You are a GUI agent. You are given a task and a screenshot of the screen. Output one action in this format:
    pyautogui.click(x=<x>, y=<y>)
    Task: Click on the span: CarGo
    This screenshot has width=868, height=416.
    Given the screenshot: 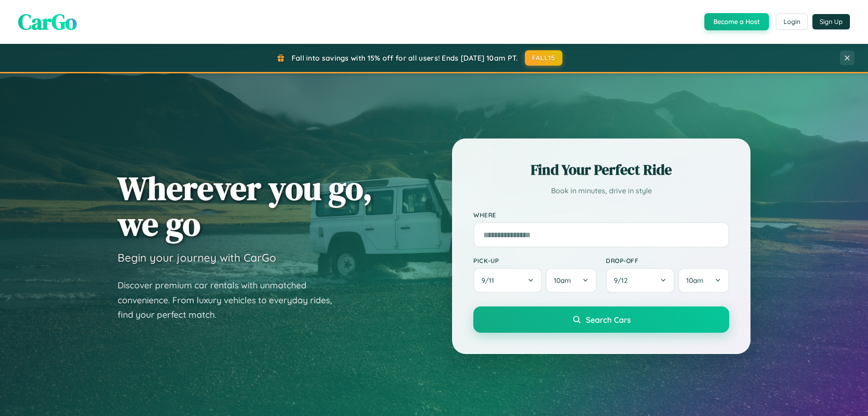 What is the action you would take?
    pyautogui.click(x=47, y=22)
    